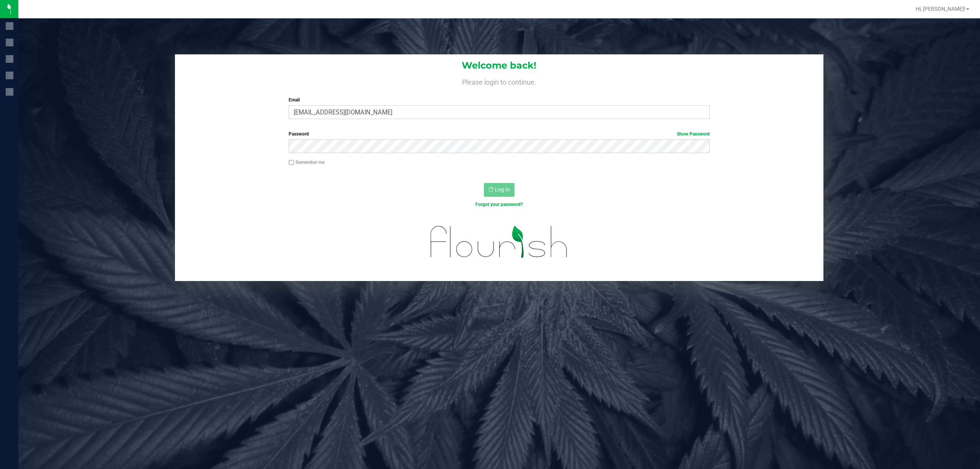  What do you see at coordinates (499, 242) in the screenshot?
I see `img: flourish_logo.svg` at bounding box center [499, 242].